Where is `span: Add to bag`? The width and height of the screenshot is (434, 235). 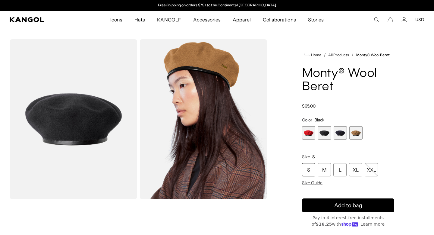
span: Add to bag is located at coordinates (348, 205).